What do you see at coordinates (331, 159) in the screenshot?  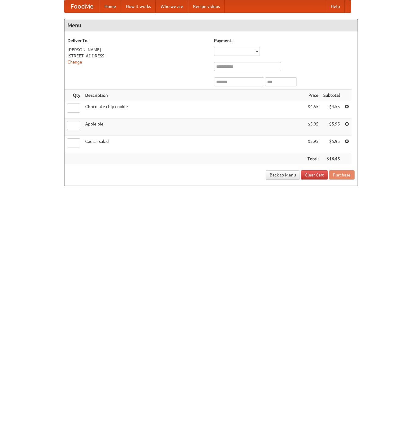 I see `th: $16.45` at bounding box center [331, 159].